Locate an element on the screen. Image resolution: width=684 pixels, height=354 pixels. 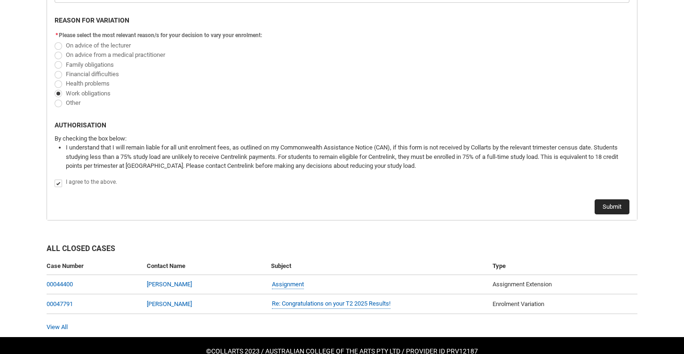
span: Financial difficulties is located at coordinates (92, 74).